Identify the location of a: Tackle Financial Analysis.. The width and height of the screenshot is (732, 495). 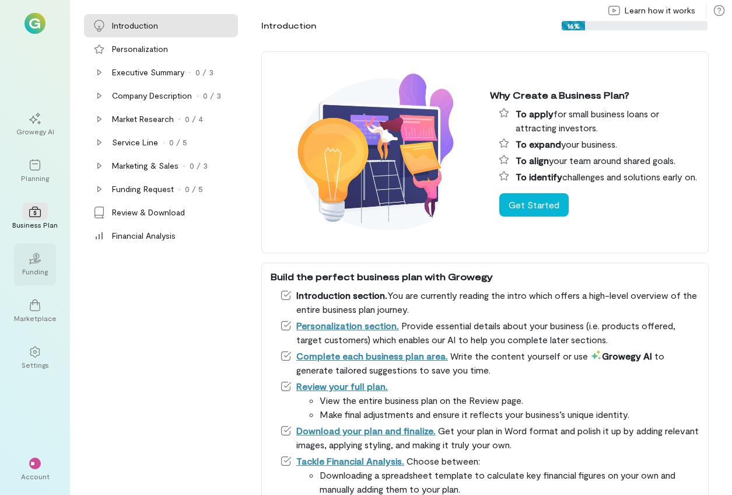
(350, 460).